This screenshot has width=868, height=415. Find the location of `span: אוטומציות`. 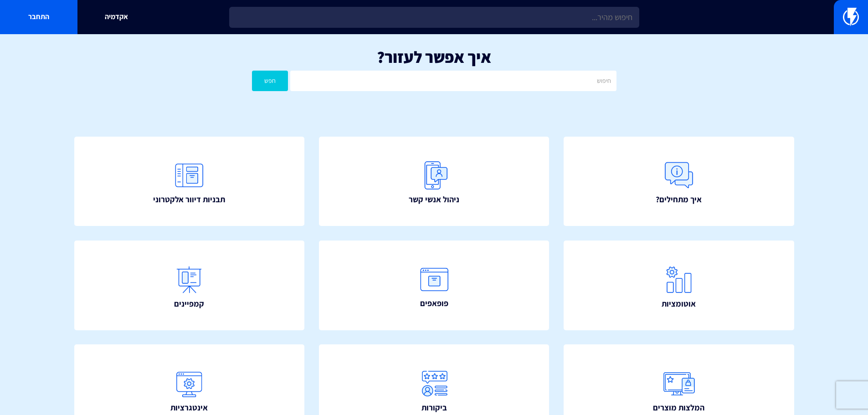

span: אוטומציות is located at coordinates (678, 304).